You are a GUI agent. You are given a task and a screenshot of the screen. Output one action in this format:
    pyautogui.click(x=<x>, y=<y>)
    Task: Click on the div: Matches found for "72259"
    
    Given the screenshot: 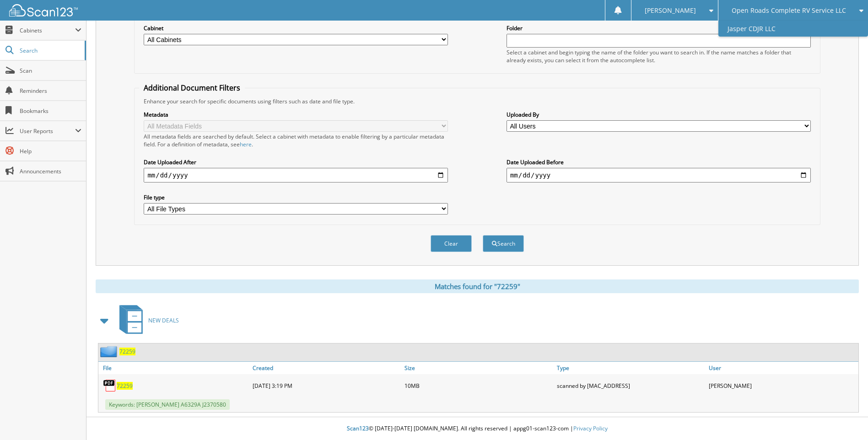 What is the action you would take?
    pyautogui.click(x=477, y=286)
    